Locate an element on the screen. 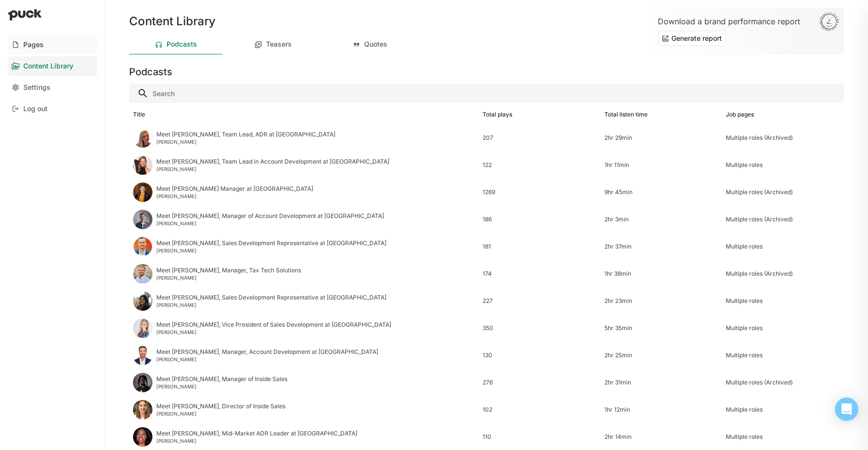 The width and height of the screenshot is (868, 450). a: Content Library is located at coordinates (52, 66).